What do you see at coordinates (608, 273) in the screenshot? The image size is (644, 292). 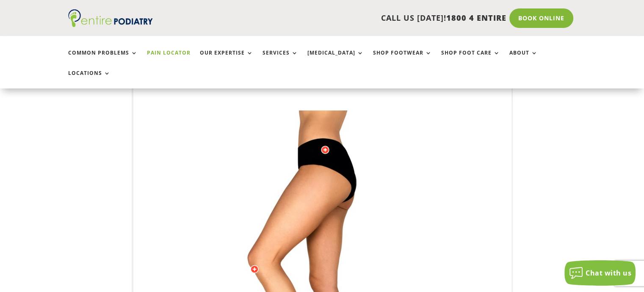 I see `span: Chat with us` at bounding box center [608, 273].